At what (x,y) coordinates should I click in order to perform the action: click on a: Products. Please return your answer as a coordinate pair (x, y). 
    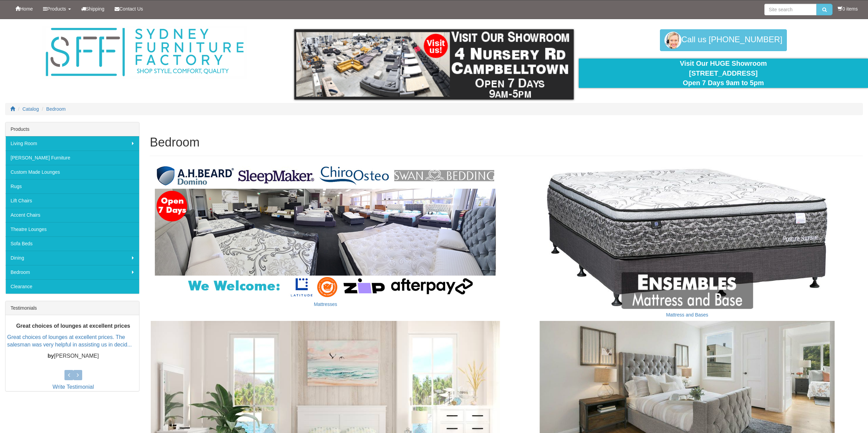
    Looking at the image, I should click on (57, 9).